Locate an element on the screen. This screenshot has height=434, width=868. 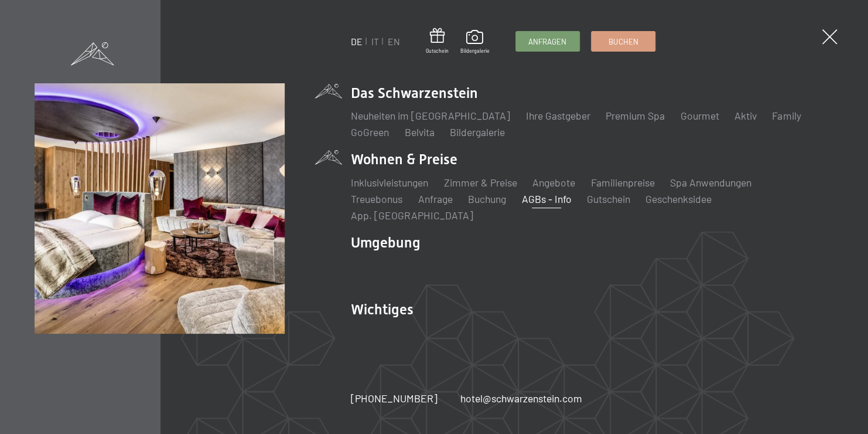
a: Treuebonus is located at coordinates (376, 199).